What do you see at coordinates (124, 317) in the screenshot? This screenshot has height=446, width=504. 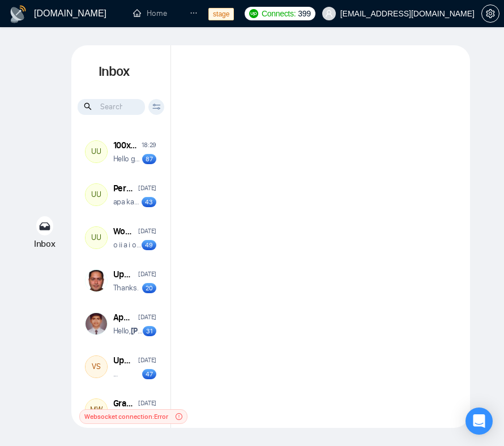 I see `div: Appointment Setter Needed For Marketing Agency` at bounding box center [124, 317].